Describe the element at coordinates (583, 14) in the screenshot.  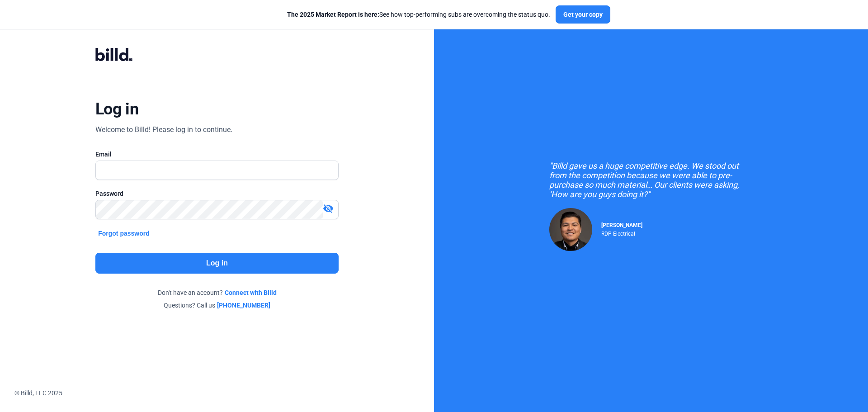
I see `button: Get your copy` at that location.